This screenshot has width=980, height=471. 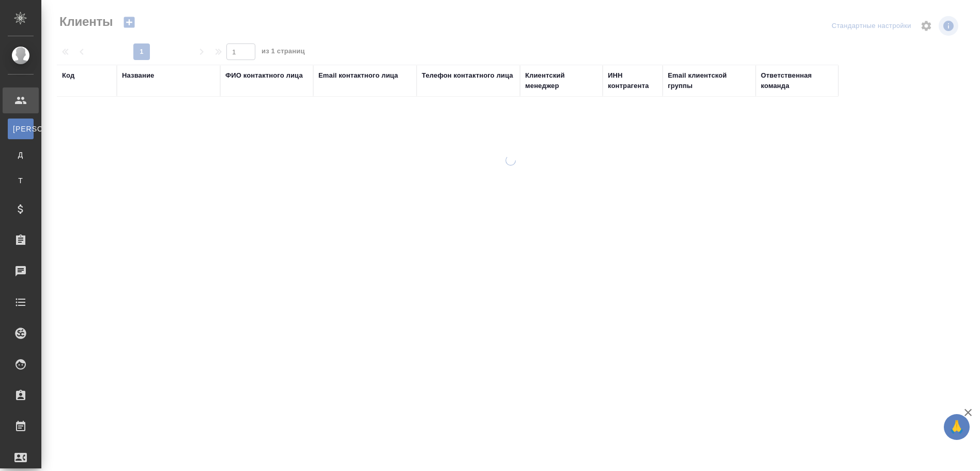 What do you see at coordinates (21, 155) in the screenshot?
I see `a: Д` at bounding box center [21, 155].